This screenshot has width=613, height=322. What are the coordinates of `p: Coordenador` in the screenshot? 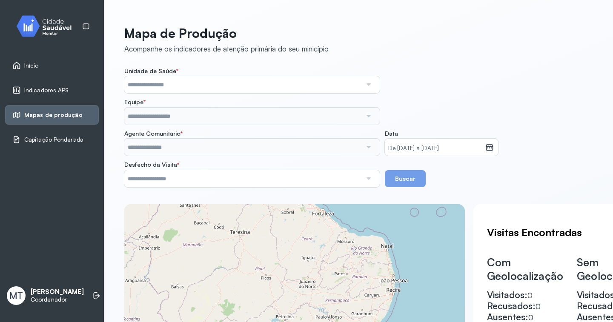 It's located at (57, 300).